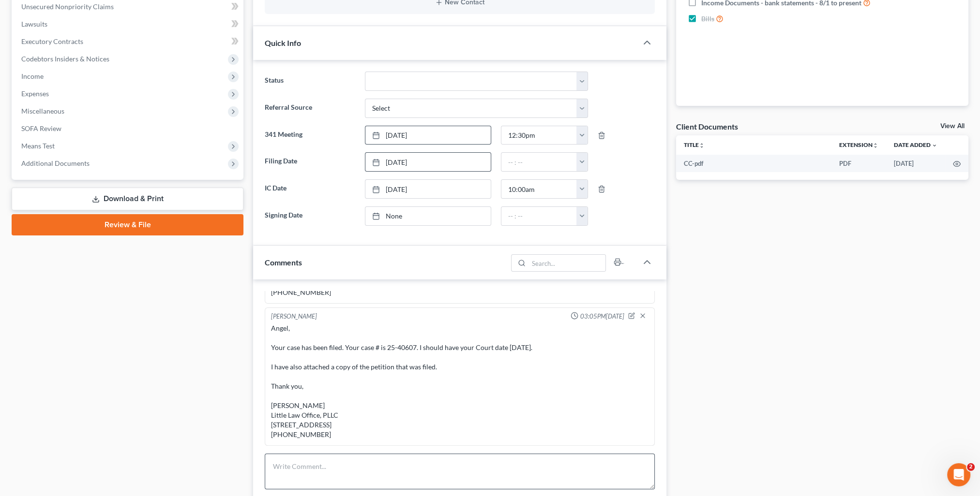 This screenshot has width=980, height=496. I want to click on span: Codebtors Insiders & Notices, so click(65, 58).